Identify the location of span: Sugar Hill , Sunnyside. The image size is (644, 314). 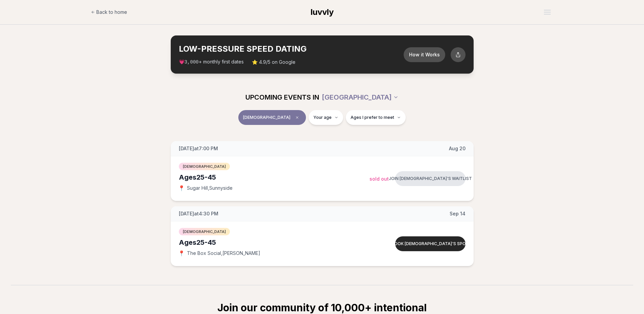
(209, 188).